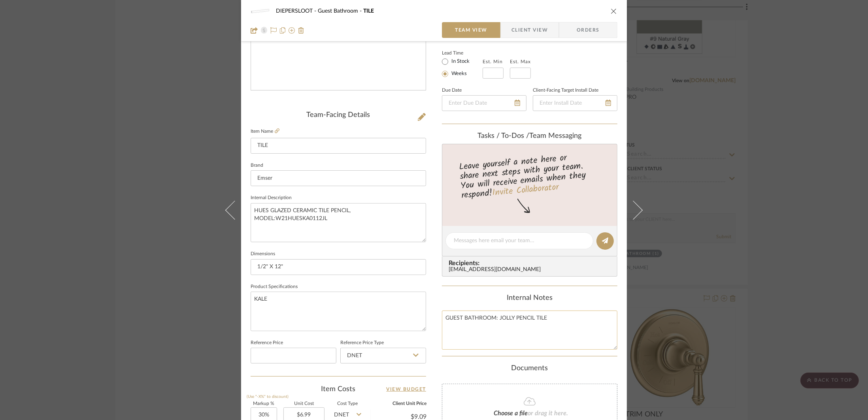 The width and height of the screenshot is (868, 420). I want to click on input: Enter Item Name, so click(338, 146).